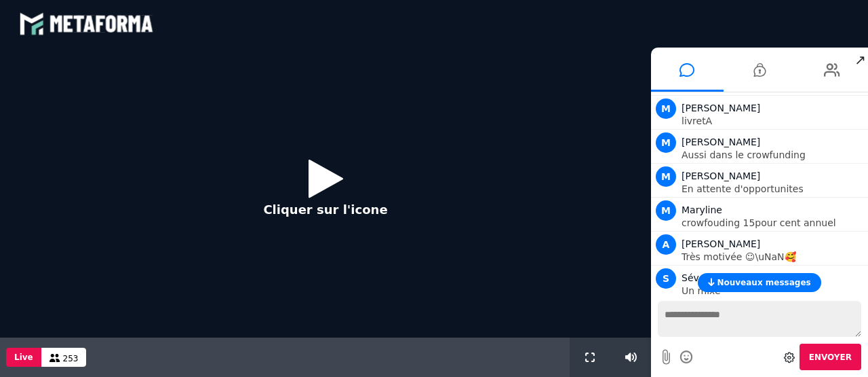 The image size is (868, 377). I want to click on p: livretA, so click(773, 121).